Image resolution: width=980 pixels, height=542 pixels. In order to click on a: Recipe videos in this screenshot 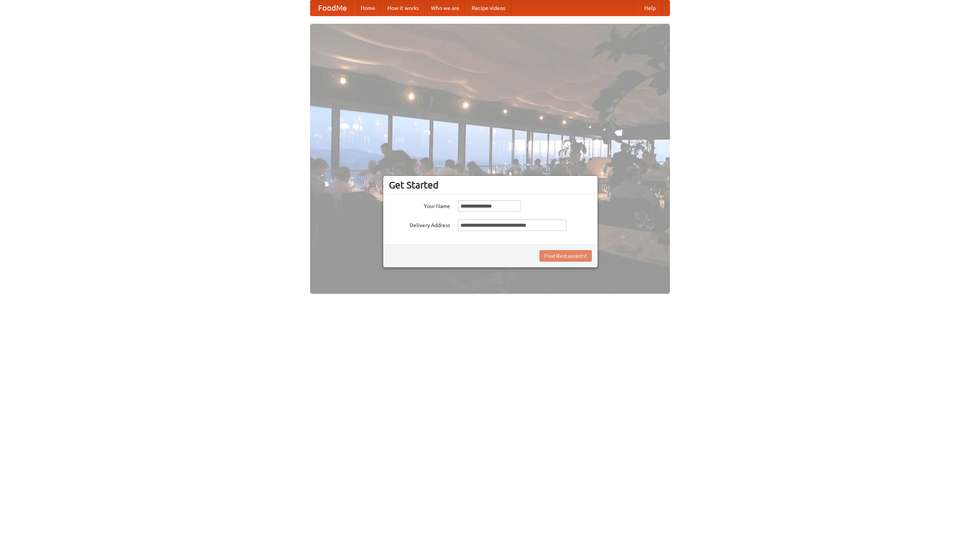, I will do `click(489, 8)`.